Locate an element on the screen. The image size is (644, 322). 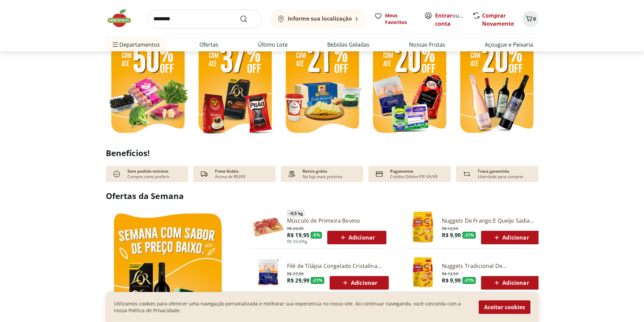
span: R$ 19,95 is located at coordinates (298, 235).